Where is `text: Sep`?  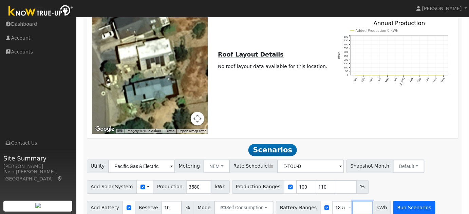 text: Sep is located at coordinates (419, 80).